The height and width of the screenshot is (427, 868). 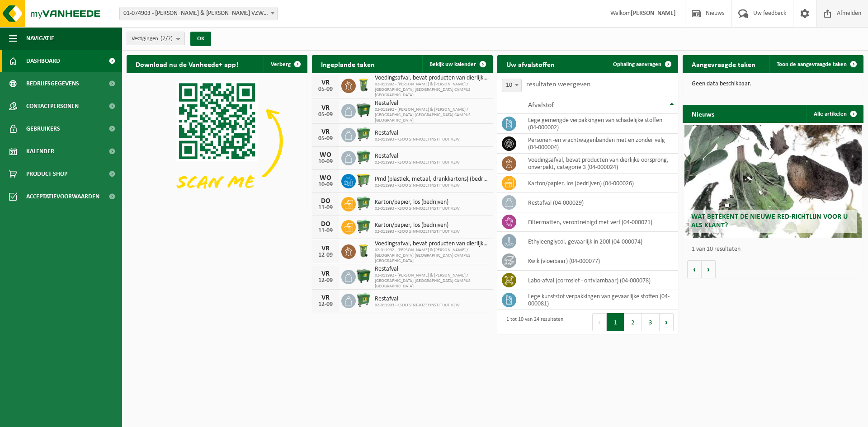 I want to click on button: Verberg, so click(x=285, y=64).